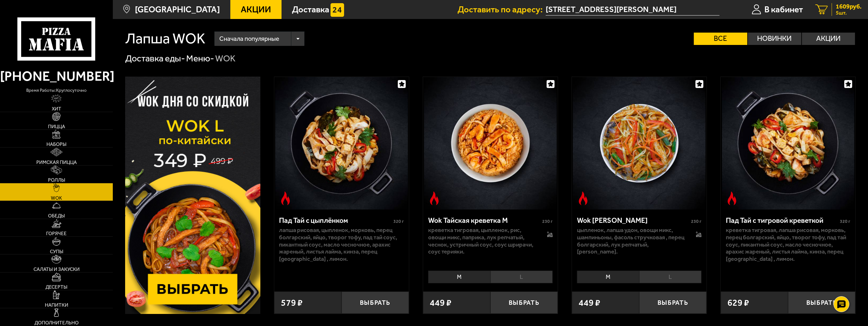 The image size is (868, 326). I want to click on span: Напитки, so click(57, 305).